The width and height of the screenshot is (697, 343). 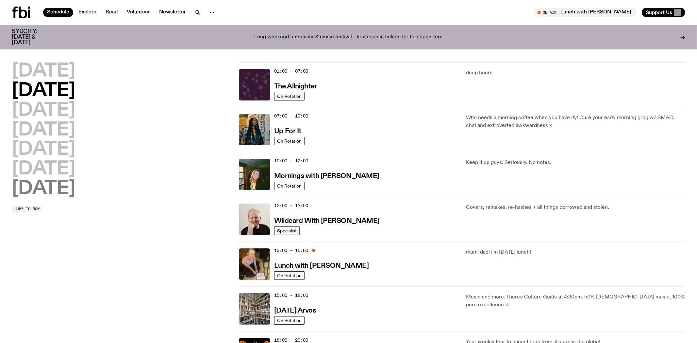 I want to click on h3: Up For It, so click(x=288, y=131).